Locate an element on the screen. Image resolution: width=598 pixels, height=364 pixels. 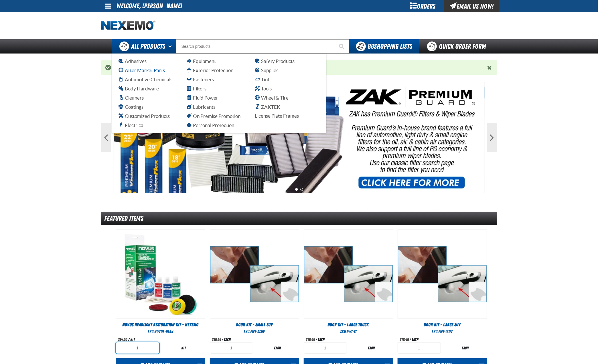
img: Door Kit - Small SUV is located at coordinates (254, 274).